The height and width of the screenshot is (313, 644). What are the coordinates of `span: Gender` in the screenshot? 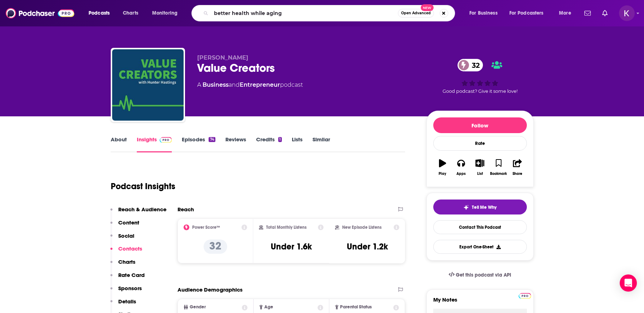 It's located at (197, 307).